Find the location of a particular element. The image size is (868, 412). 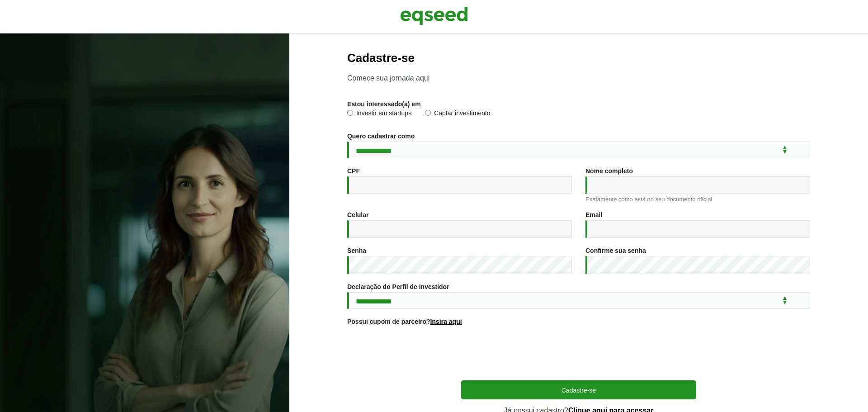

img: EqSeed Logo is located at coordinates (434, 16).